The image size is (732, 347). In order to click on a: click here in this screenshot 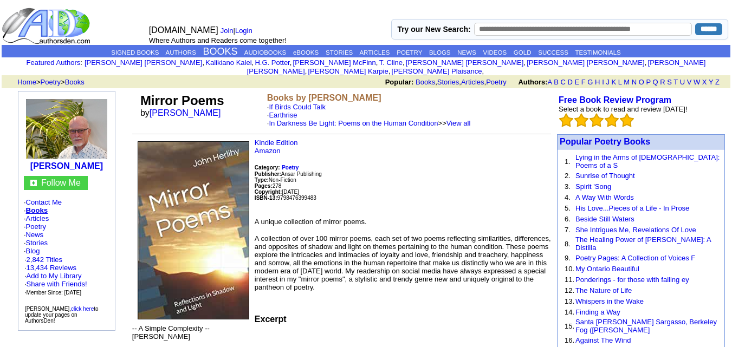, I will do `click(82, 309)`.